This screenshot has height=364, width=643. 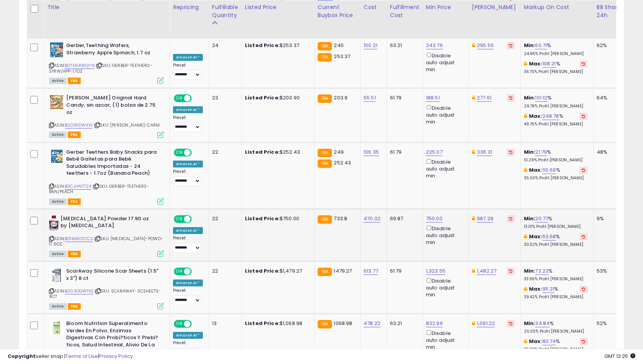 I want to click on span: 2025-09-17 13:25 GMT, so click(x=620, y=356).